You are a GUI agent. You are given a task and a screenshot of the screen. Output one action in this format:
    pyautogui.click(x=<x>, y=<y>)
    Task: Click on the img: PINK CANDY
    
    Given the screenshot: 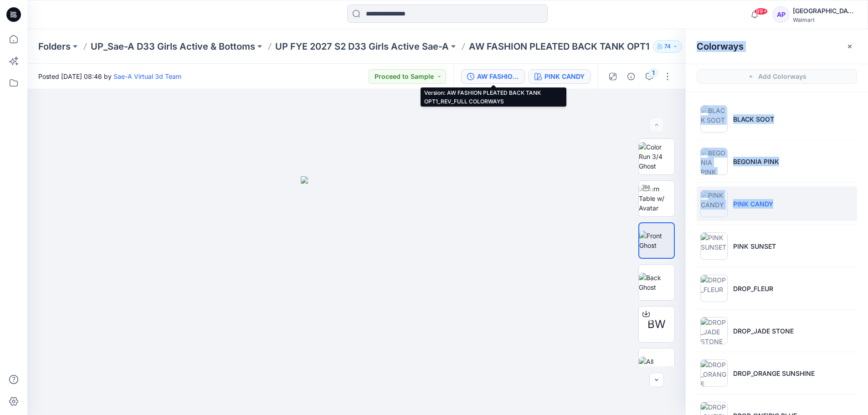 What is the action you would take?
    pyautogui.click(x=714, y=203)
    